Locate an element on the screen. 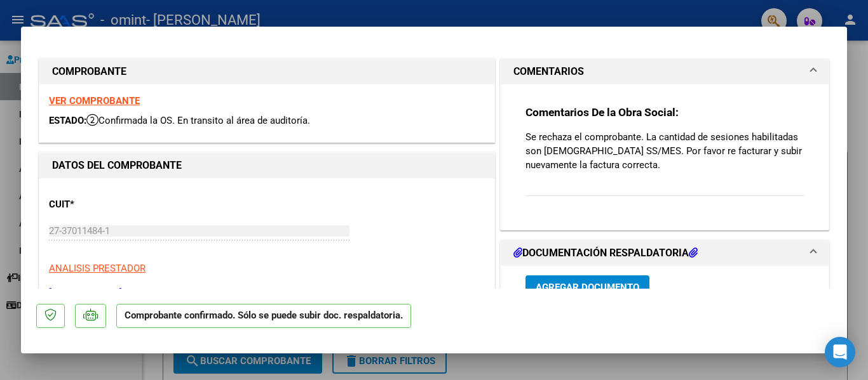 The image size is (868, 380). strong: DATOS DEL COMPROBANTE is located at coordinates (117, 165).